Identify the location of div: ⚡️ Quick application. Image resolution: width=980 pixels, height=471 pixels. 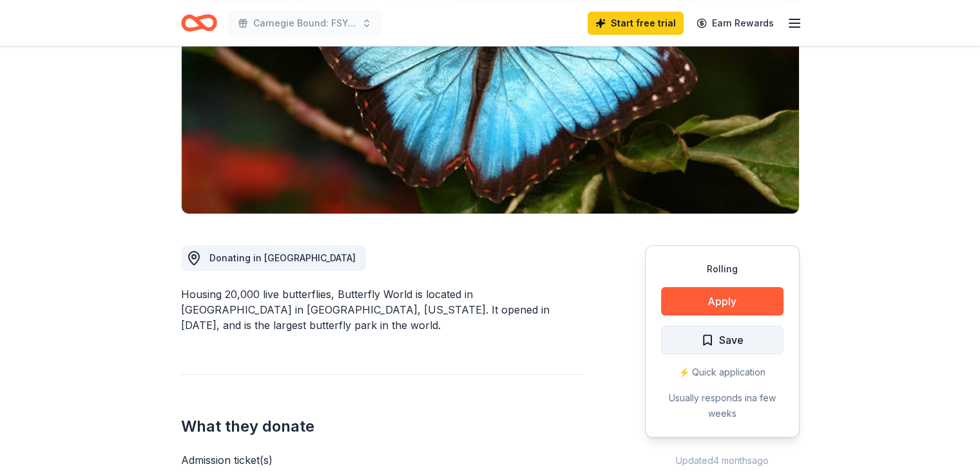
(723, 372).